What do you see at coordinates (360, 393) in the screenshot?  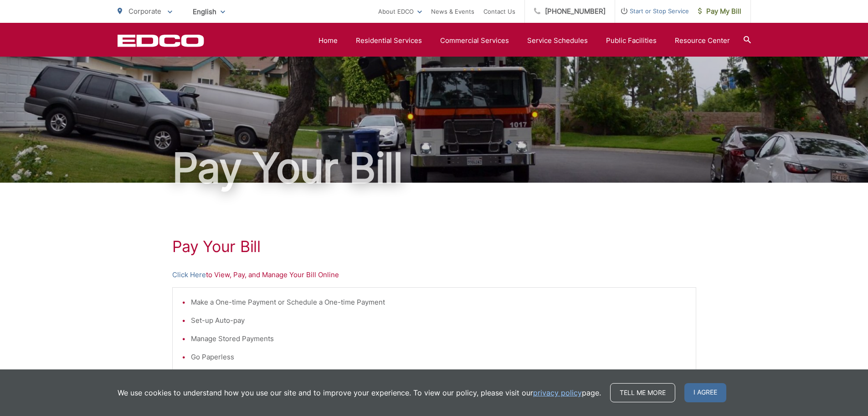 I see `p: We use cookies to understand how you use our site and to improve your experience. To view our pol...` at bounding box center [360, 393].